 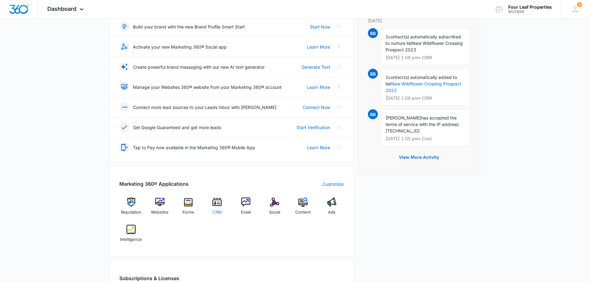 What do you see at coordinates (580, 5) in the screenshot?
I see `span: 5` at bounding box center [580, 5].